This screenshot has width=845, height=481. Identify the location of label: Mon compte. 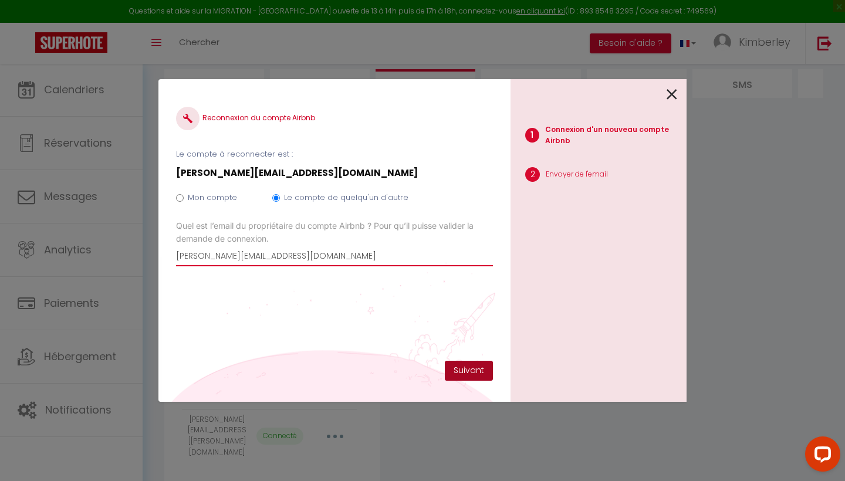
(212, 198).